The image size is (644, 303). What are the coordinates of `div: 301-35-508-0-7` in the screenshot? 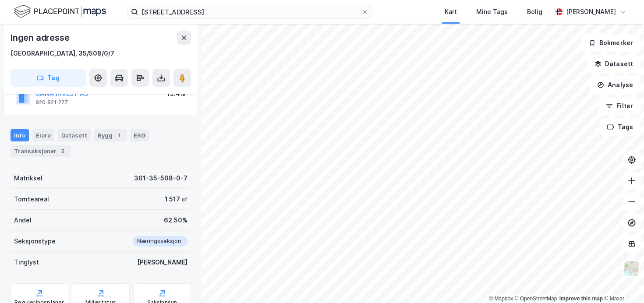 It's located at (161, 178).